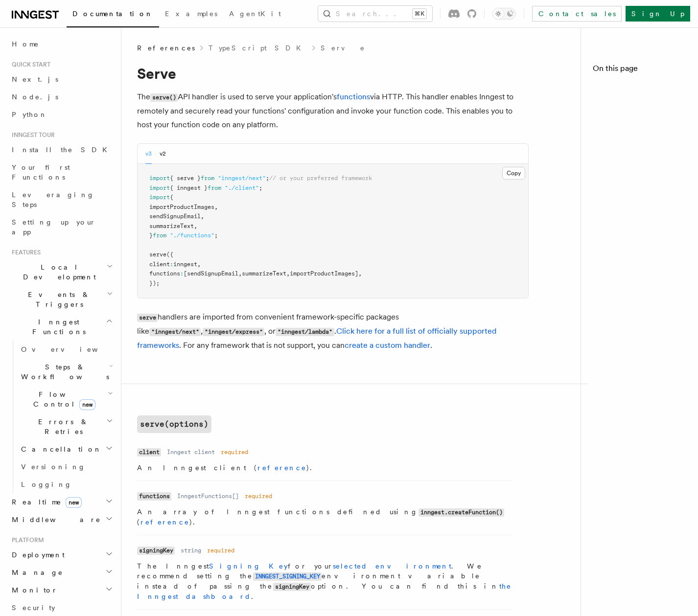 This screenshot has height=616, width=698. Describe the element at coordinates (504, 14) in the screenshot. I see `button: Toggle dark mode` at that location.